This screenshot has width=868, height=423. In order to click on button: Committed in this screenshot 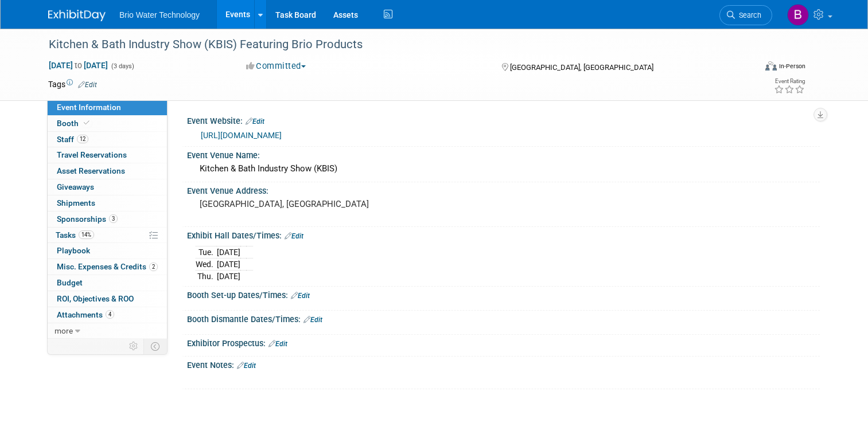, I will do `click(276, 66)`.